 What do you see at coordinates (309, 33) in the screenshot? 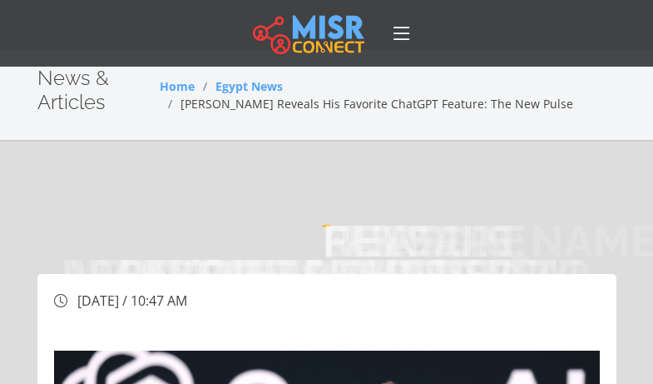
I see `img: main.misr_connect` at bounding box center [309, 33].